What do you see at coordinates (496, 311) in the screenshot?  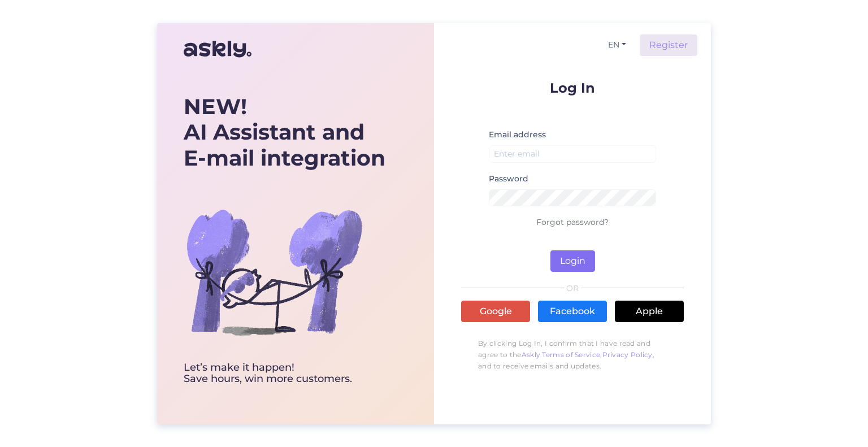 I see `a: Google` at bounding box center [496, 311].